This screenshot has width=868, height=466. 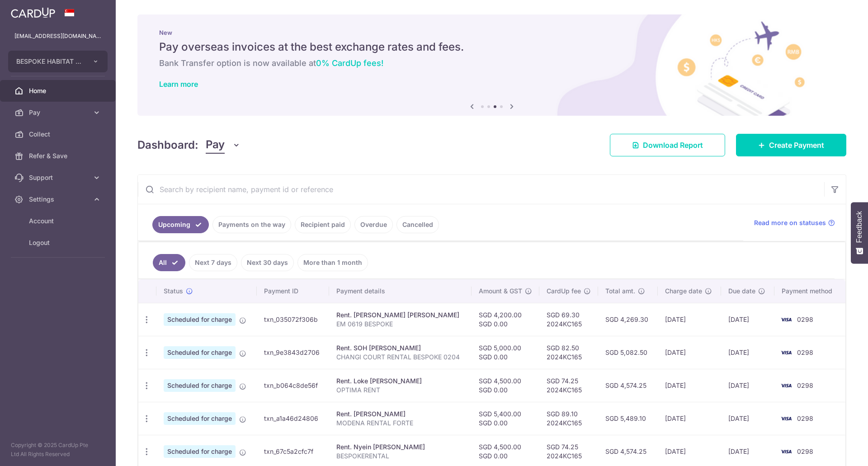 What do you see at coordinates (400, 456) in the screenshot?
I see `p: BESPOKERENTAL` at bounding box center [400, 456].